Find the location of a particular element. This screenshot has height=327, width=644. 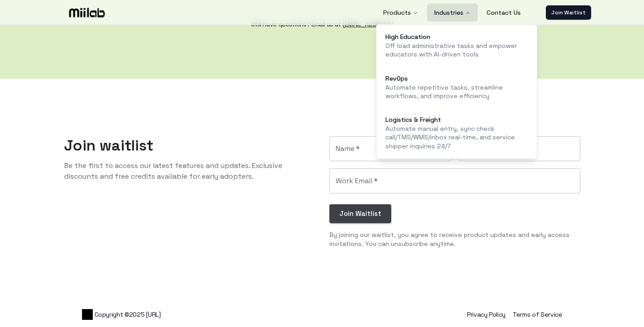

p: By joining our waitlist, you agree to receive product updates and early access invitations. You c... is located at coordinates (455, 239).